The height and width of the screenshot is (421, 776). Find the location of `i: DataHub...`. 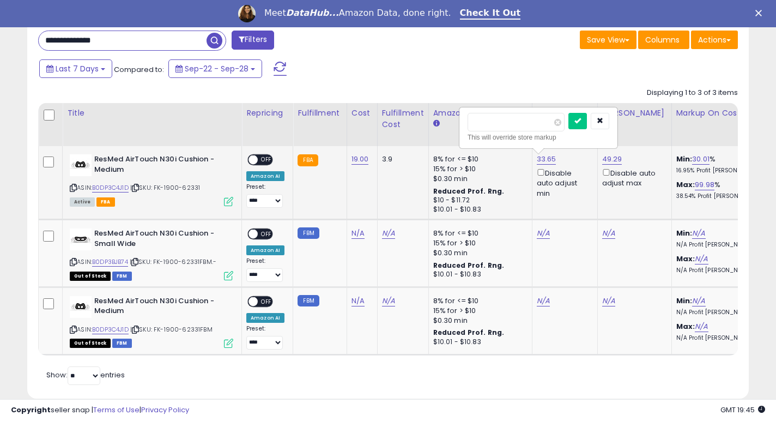

i: DataHub... is located at coordinates (312, 13).